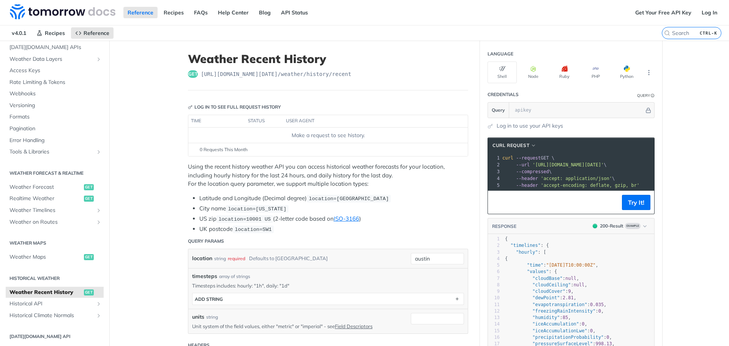  Describe the element at coordinates (190, 107) in the screenshot. I see `svg: Key` at that location.